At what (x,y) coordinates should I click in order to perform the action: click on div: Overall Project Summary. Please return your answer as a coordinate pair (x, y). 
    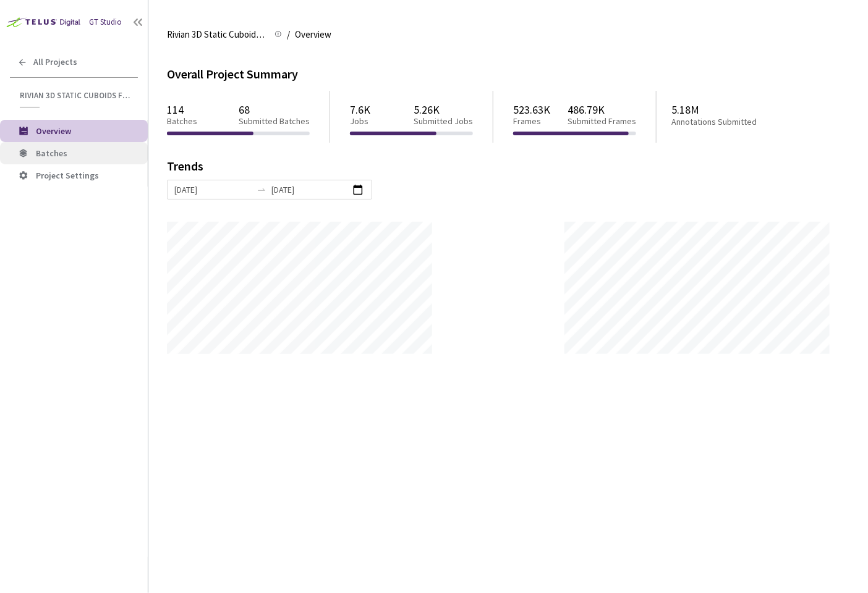
    Looking at the image, I should click on (508, 74).